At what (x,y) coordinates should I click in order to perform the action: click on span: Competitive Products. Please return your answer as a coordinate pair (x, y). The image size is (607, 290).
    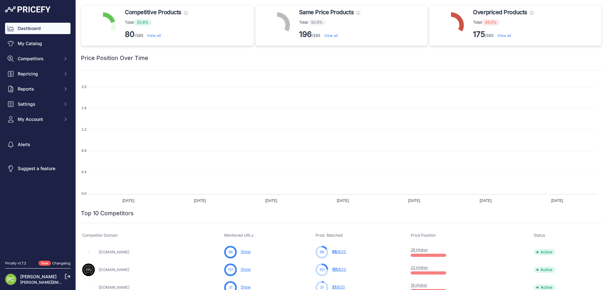
    Looking at the image, I should click on (153, 12).